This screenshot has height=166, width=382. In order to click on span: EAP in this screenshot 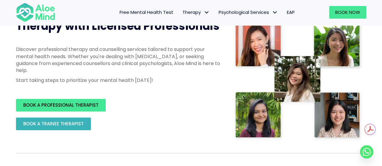, I will do `click(291, 12)`.